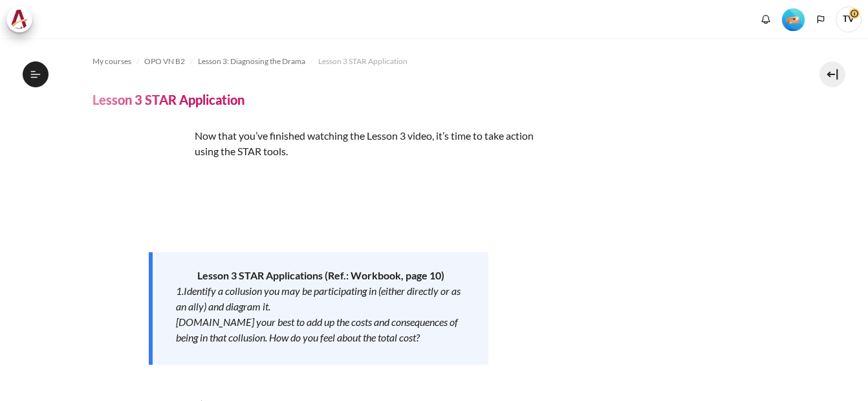 Image resolution: width=868 pixels, height=401 pixels. What do you see at coordinates (252, 61) in the screenshot?
I see `span: Lesson 3: Diagnosing the Drama` at bounding box center [252, 61].